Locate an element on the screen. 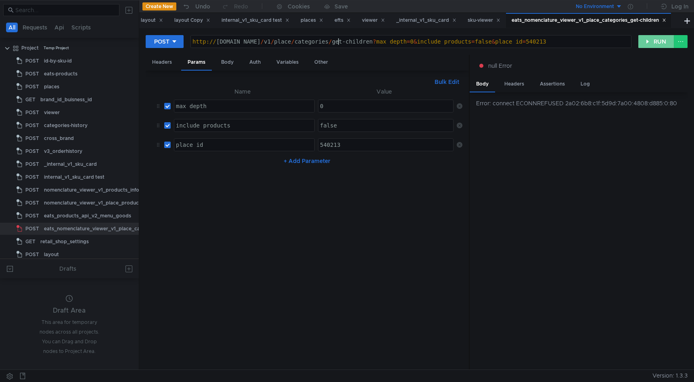 The width and height of the screenshot is (694, 382). button: Undo is located at coordinates (196, 6).